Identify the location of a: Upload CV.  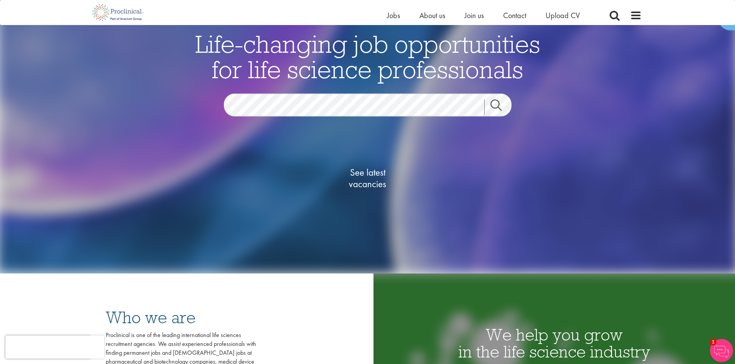
(562, 15).